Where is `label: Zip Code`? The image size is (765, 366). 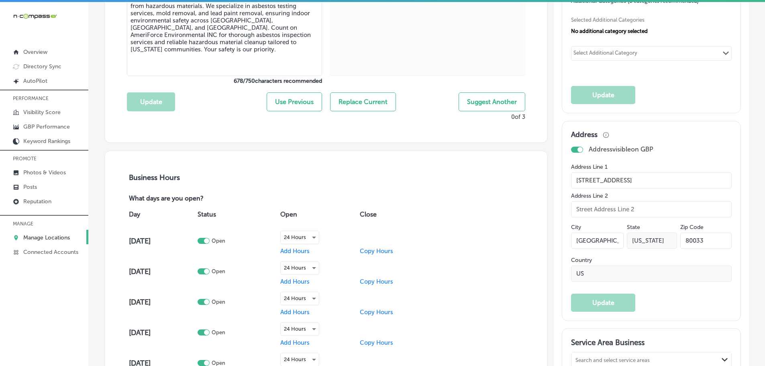 label: Zip Code is located at coordinates (692, 227).